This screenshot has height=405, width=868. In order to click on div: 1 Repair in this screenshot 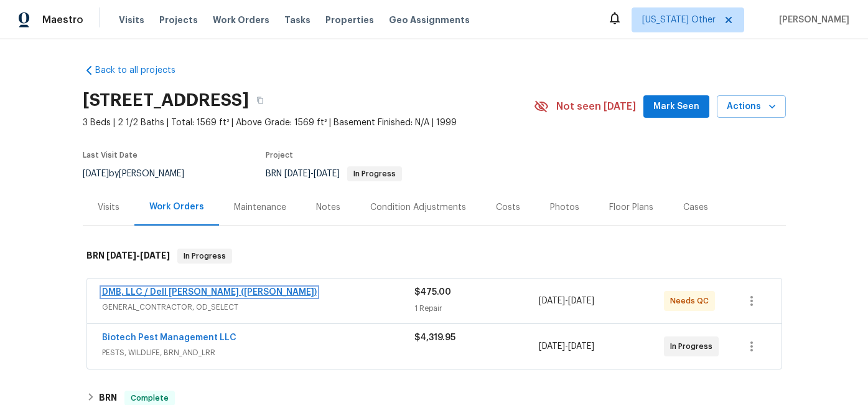, I will do `click(476, 308)`.